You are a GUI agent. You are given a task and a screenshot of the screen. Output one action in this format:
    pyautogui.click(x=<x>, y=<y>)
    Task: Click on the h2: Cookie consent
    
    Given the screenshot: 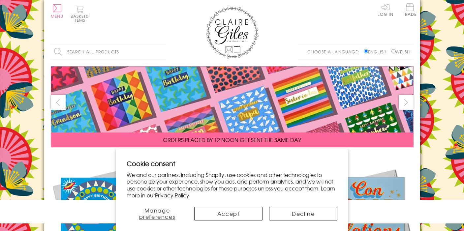 What is the action you would take?
    pyautogui.click(x=232, y=164)
    